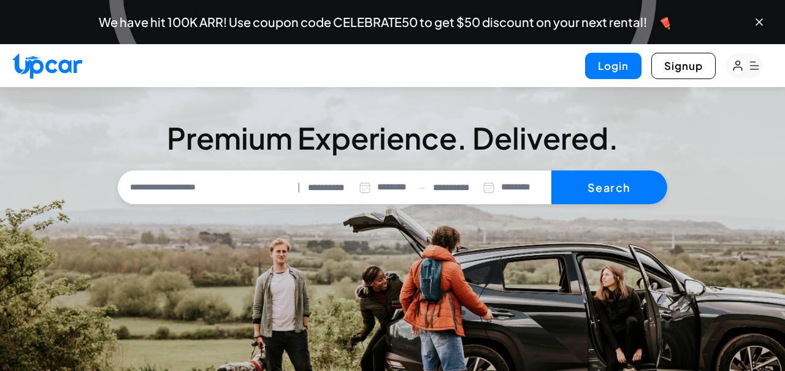  I want to click on button: Signup, so click(683, 66).